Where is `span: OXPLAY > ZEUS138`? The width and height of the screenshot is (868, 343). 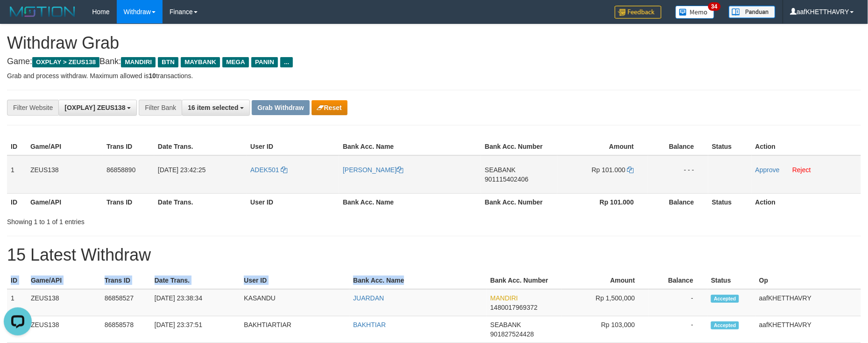
span: OXPLAY > ZEUS138 is located at coordinates (66, 62).